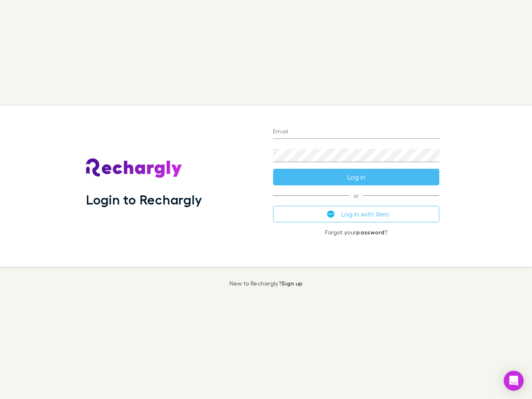 The image size is (532, 399). What do you see at coordinates (331, 214) in the screenshot?
I see `img: Xero's logo` at bounding box center [331, 214].